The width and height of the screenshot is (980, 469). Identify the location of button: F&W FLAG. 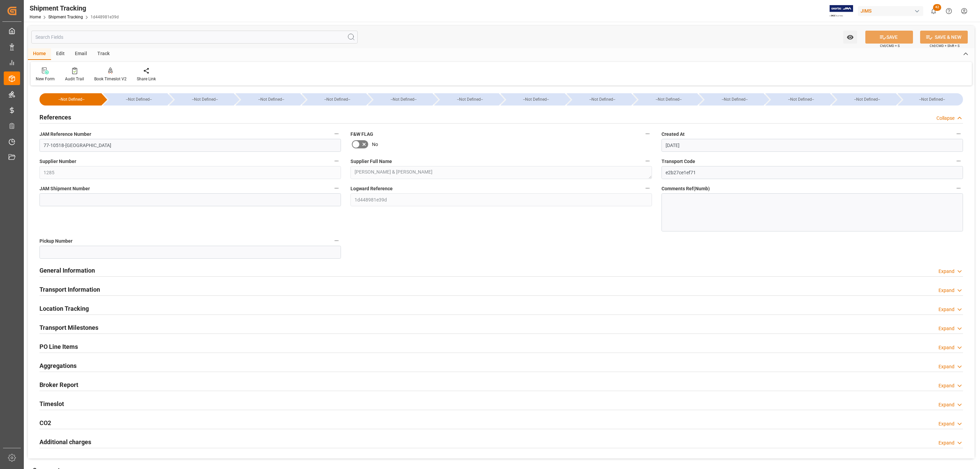
(648, 134).